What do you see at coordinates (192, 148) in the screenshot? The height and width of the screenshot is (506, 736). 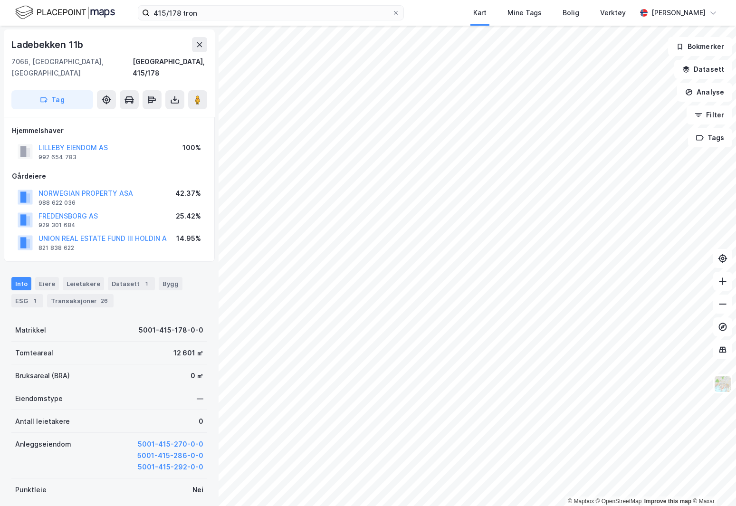 I see `div: 100%` at bounding box center [192, 148].